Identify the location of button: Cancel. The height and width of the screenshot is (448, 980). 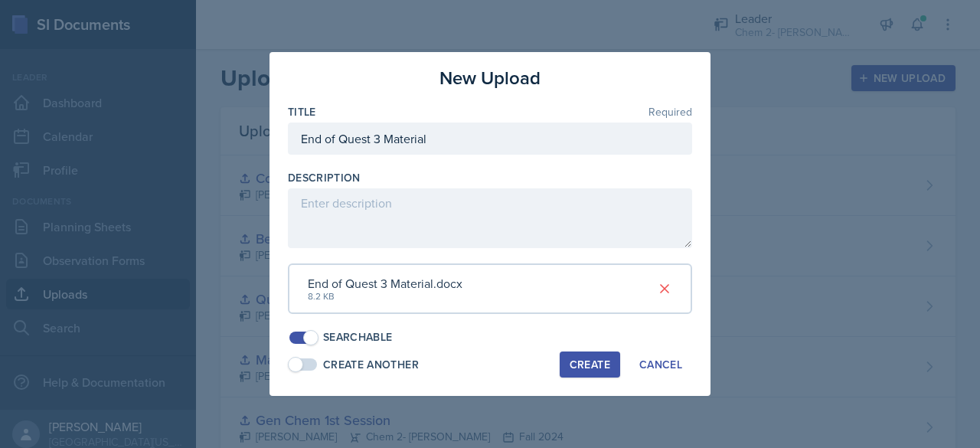
(661, 365).